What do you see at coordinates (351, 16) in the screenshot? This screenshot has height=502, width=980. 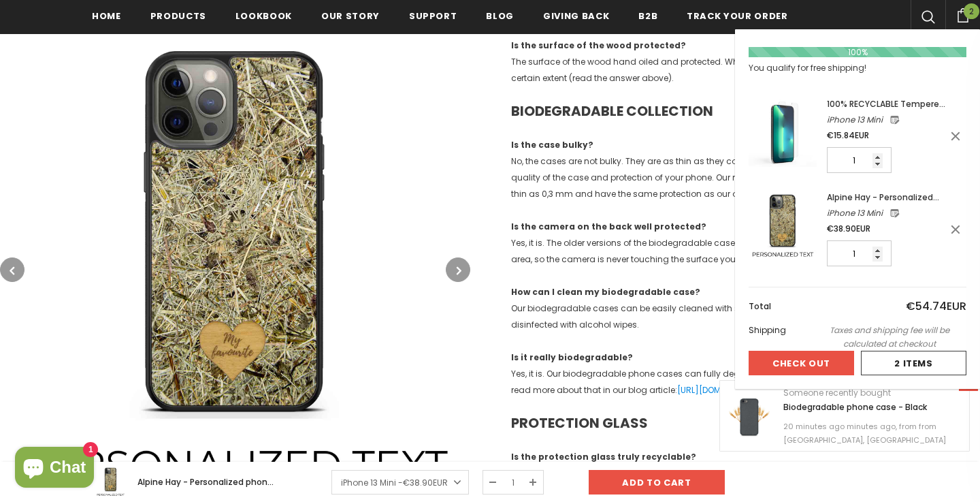 I see `span: Our Story` at bounding box center [351, 16].